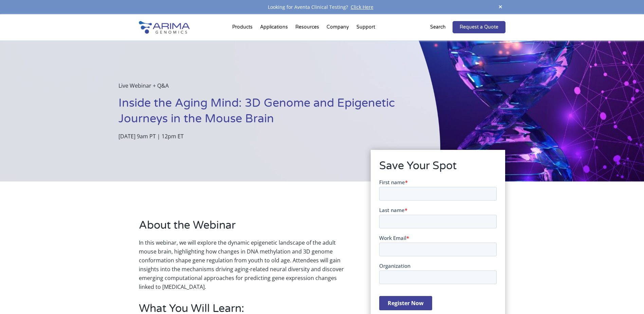 The width and height of the screenshot is (644, 314). Describe the element at coordinates (262, 88) in the screenshot. I see `p: Live Webinar + Q&A` at that location.